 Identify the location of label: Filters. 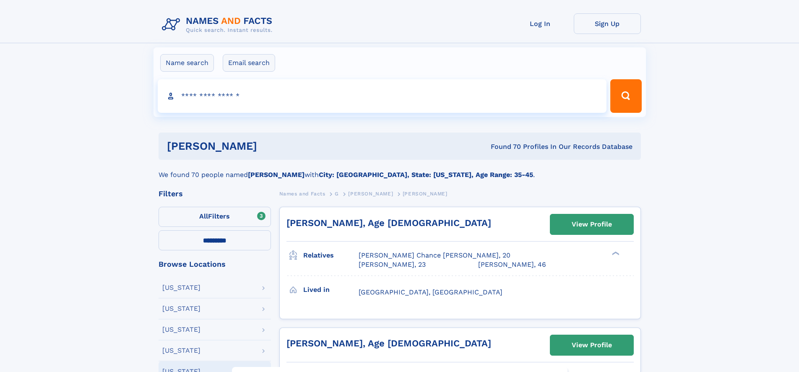
(215, 217).